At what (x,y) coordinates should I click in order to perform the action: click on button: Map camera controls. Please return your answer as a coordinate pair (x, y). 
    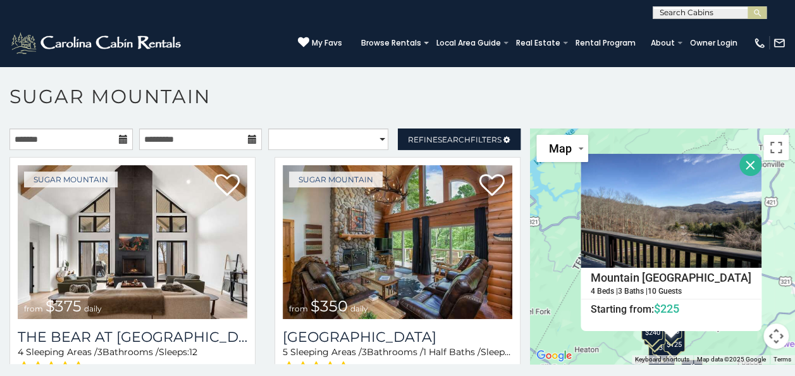
    Looking at the image, I should click on (776, 336).